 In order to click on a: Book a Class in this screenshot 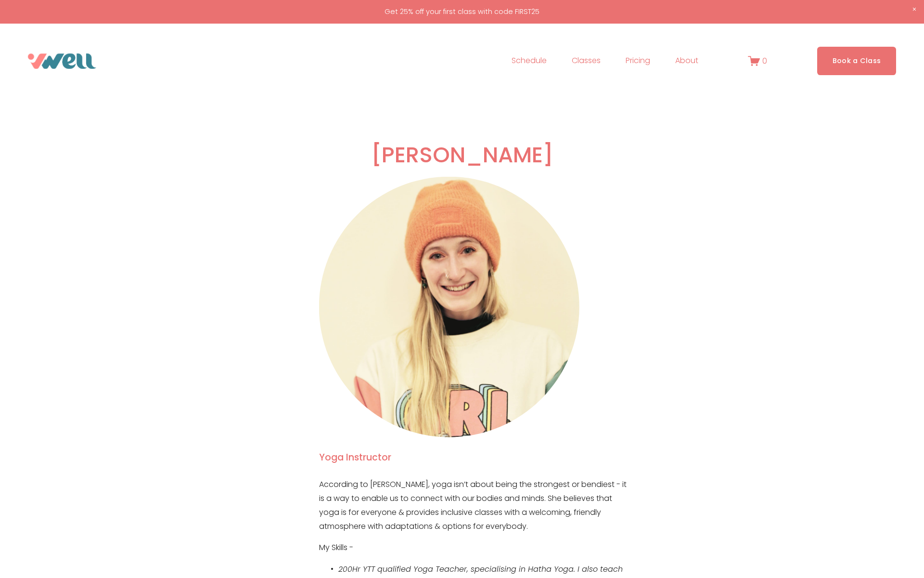, I will do `click(856, 60)`.